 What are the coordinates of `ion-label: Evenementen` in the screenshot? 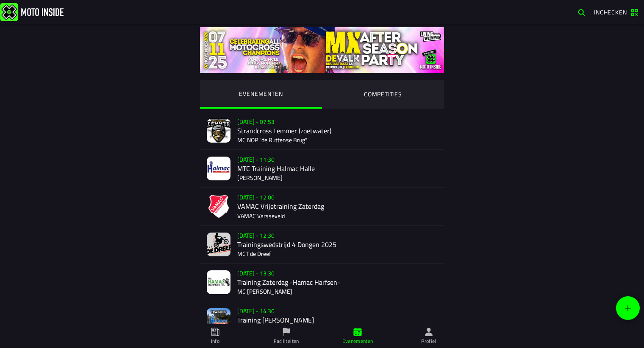 It's located at (358, 341).